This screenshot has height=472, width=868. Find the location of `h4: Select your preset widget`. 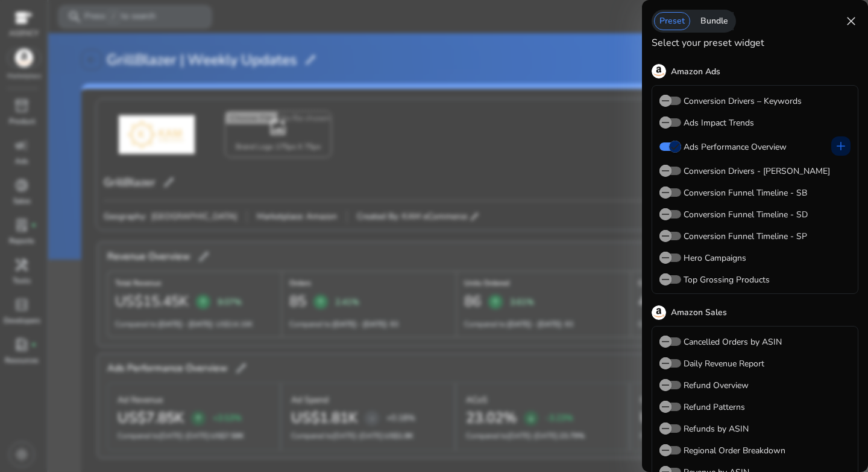

h4: Select your preset widget is located at coordinates (708, 43).